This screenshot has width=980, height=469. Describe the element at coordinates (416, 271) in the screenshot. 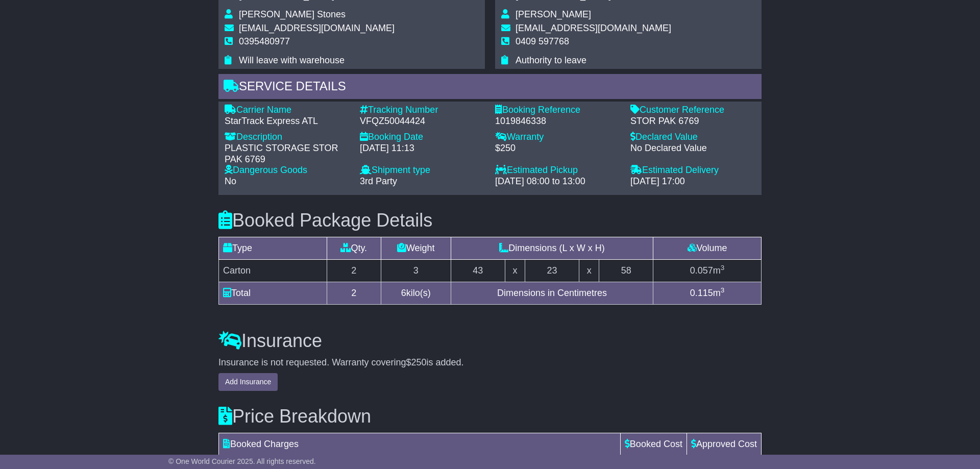

I see `td: 3` at that location.